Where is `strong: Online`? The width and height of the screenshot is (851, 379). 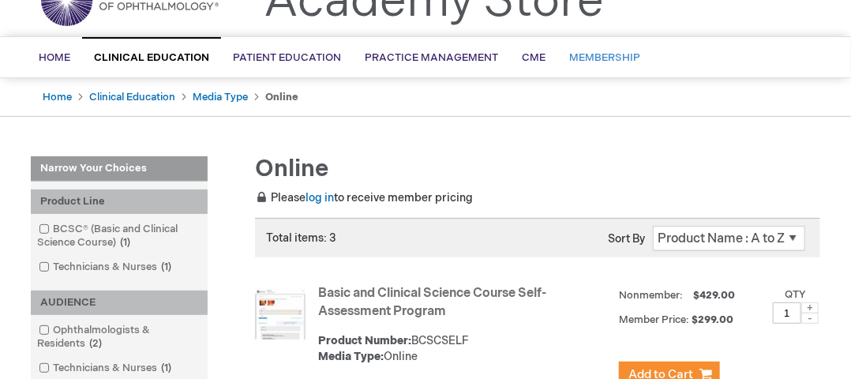 strong: Online is located at coordinates (282, 97).